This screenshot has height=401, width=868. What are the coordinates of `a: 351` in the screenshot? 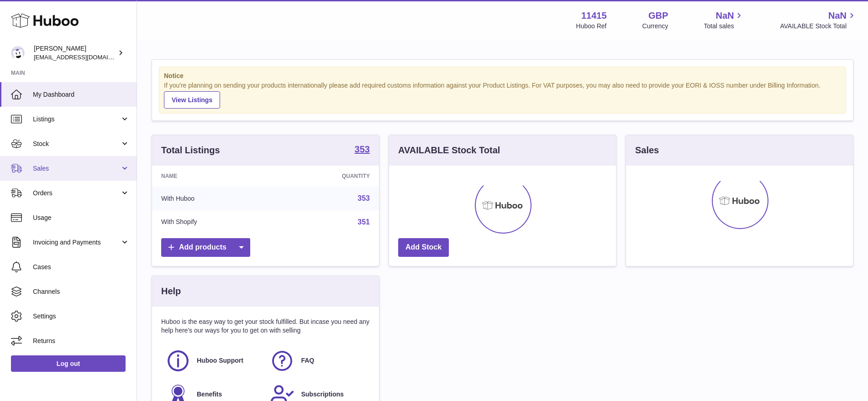 It's located at (363, 221).